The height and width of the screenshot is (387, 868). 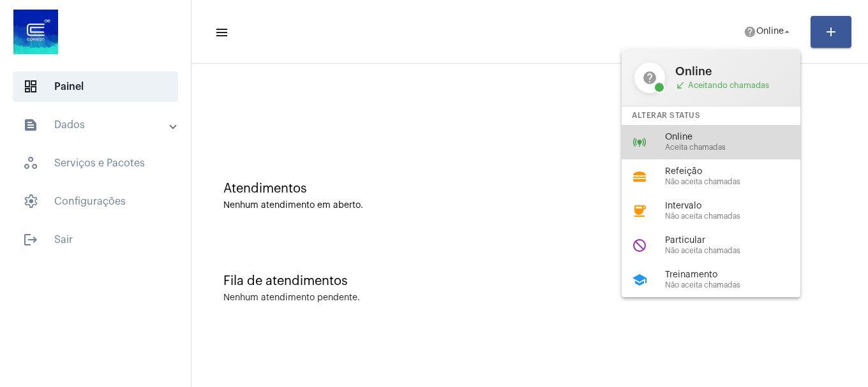 What do you see at coordinates (639, 280) in the screenshot?
I see `mat-icon: school` at bounding box center [639, 280].